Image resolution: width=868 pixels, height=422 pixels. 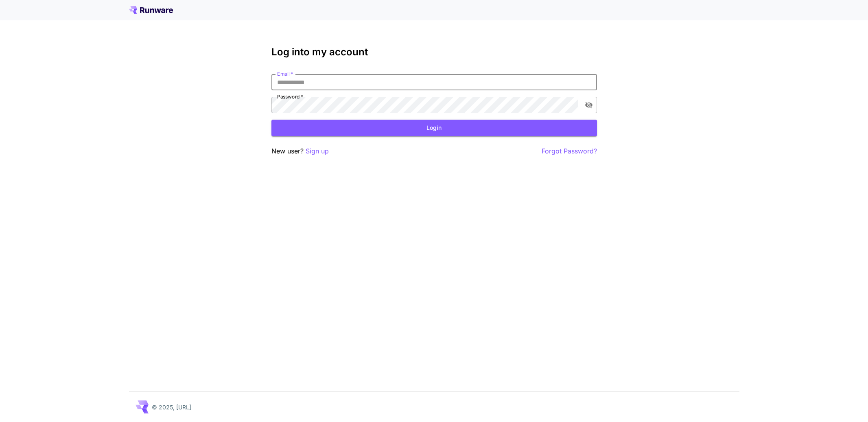 I want to click on button: Sign up, so click(x=317, y=151).